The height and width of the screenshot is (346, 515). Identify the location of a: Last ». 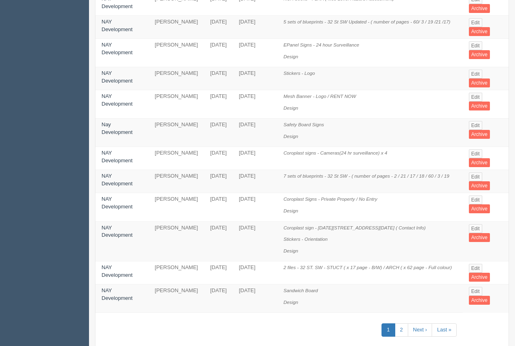
(444, 330).